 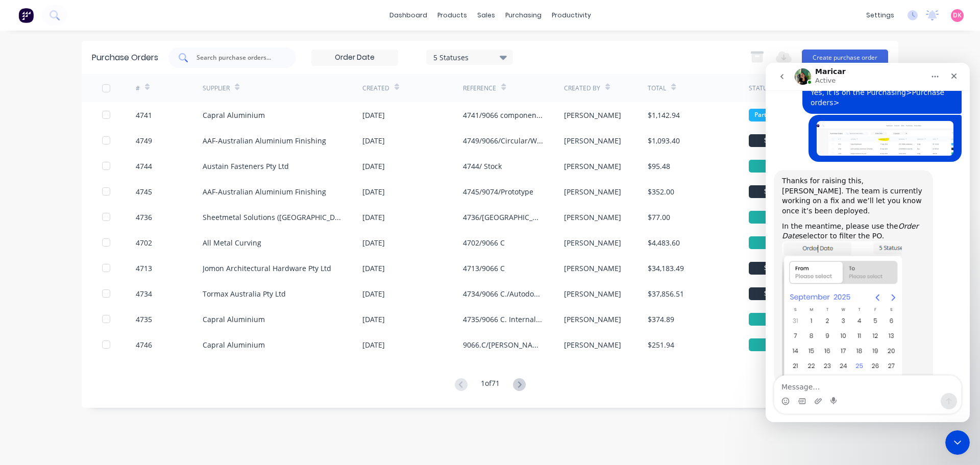 What do you see at coordinates (144, 319) in the screenshot?
I see `div: 4735` at bounding box center [144, 319].